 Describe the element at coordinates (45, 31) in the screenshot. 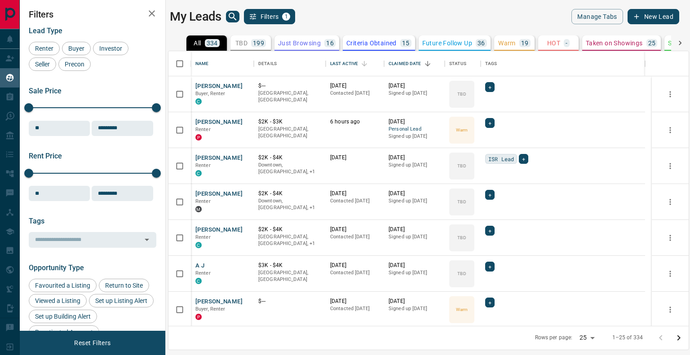

I see `span: Lead Type` at that location.